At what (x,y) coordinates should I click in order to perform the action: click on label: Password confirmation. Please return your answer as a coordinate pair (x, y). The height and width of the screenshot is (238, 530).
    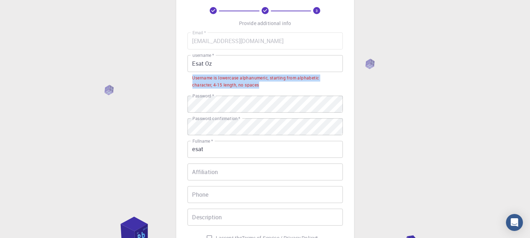
    Looking at the image, I should click on (216, 118).